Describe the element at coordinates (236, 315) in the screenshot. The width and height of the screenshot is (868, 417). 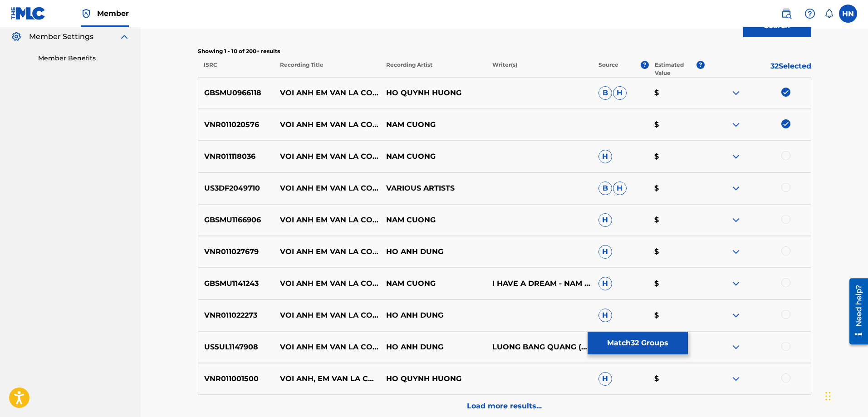
I see `p: VNR011022273` at that location.